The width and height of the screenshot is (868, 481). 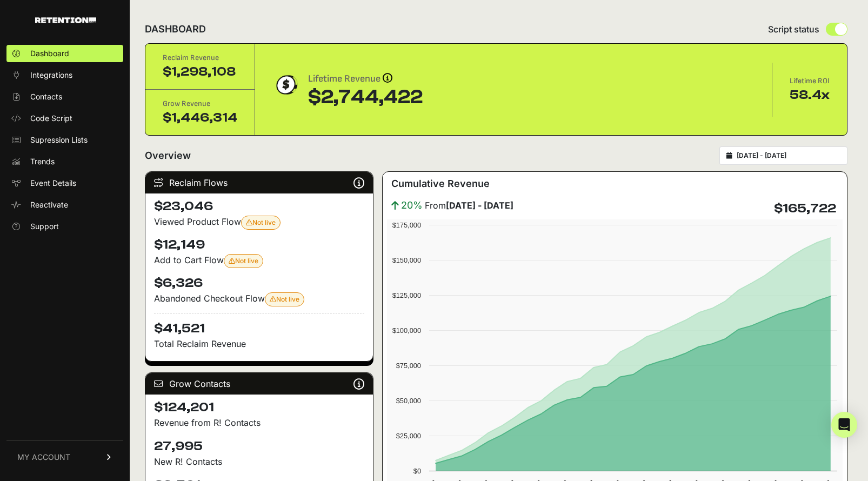 What do you see at coordinates (49, 205) in the screenshot?
I see `span: Reactivate` at bounding box center [49, 205].